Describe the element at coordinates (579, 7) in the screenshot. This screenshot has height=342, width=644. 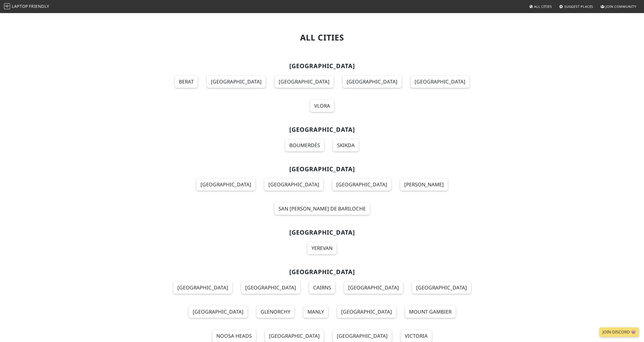
I see `span: Suggest Places` at that location.